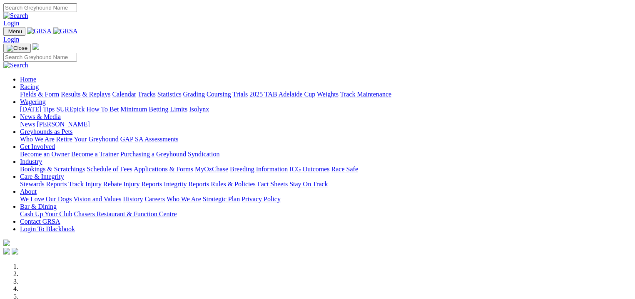 The image size is (635, 299). What do you see at coordinates (326, 214) in the screenshot?
I see `div: Bar & Dining` at bounding box center [326, 214].